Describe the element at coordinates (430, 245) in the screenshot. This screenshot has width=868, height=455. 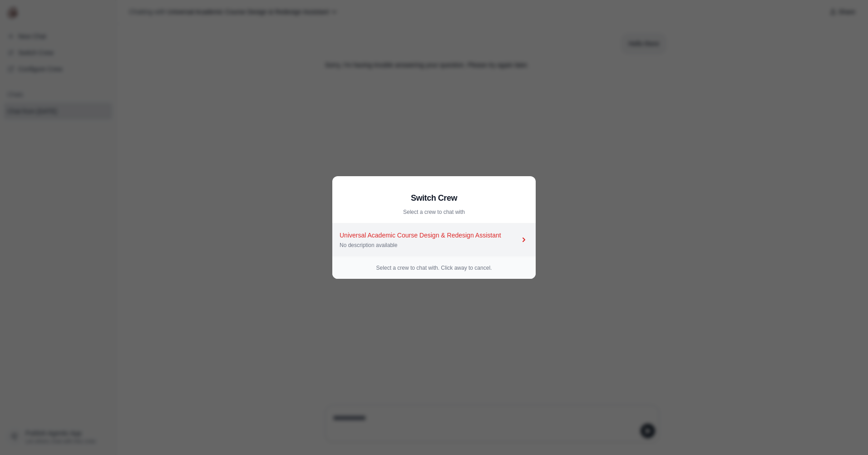
I see `div: No description available` at that location.